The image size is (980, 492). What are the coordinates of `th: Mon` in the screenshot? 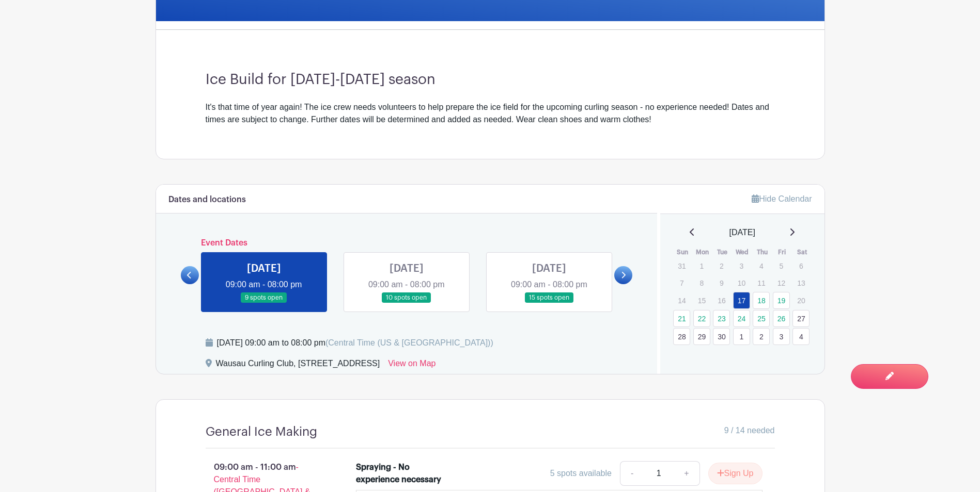 It's located at (702, 252).